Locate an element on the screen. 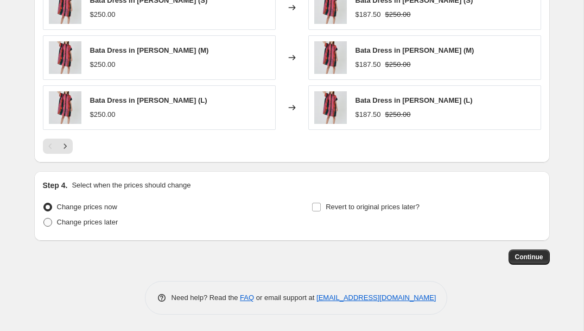 This screenshot has width=584, height=331. h2: Step 4. is located at coordinates (55, 185).